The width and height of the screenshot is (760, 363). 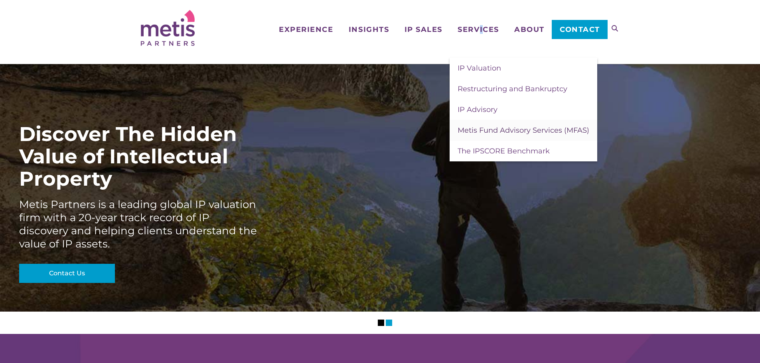 I want to click on a: IP Advisory, so click(x=523, y=110).